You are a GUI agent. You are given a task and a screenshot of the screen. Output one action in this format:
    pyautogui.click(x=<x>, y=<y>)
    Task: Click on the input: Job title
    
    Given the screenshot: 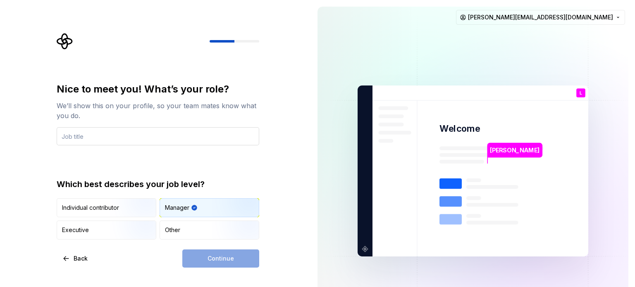 What is the action you would take?
    pyautogui.click(x=158, y=136)
    